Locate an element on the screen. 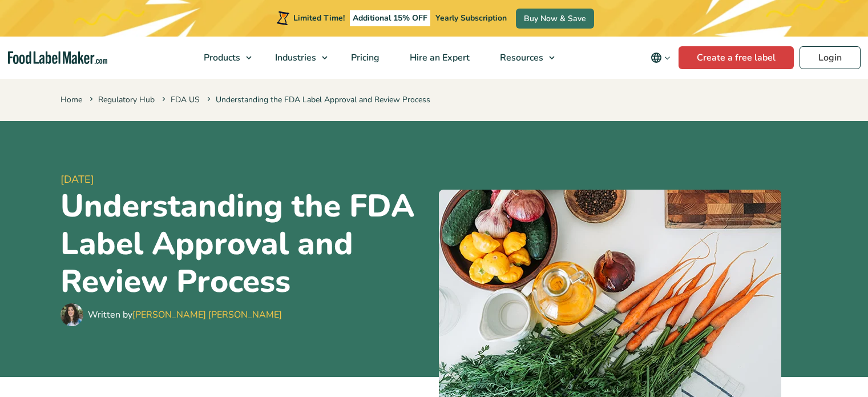  span: Understanding the FDA Label Approval and Review Process is located at coordinates (318, 100).